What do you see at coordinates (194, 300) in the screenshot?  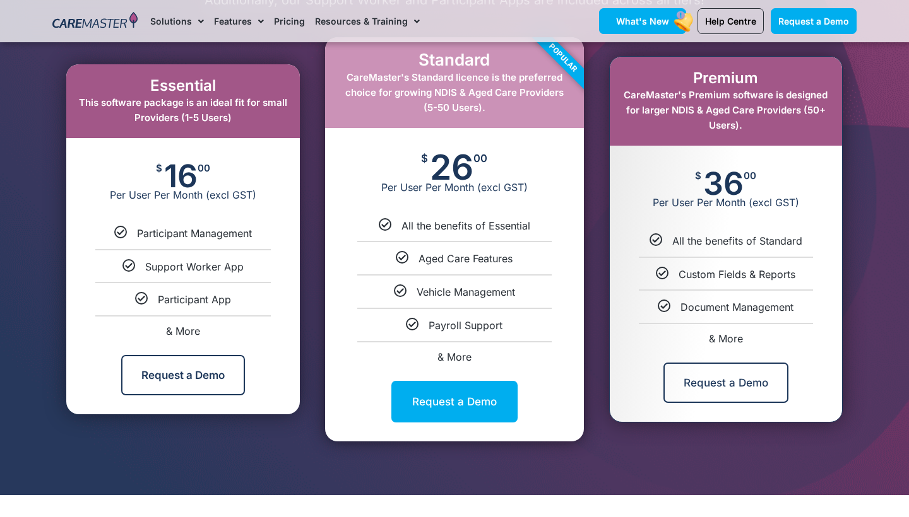 I see `span: Participant App` at bounding box center [194, 300].